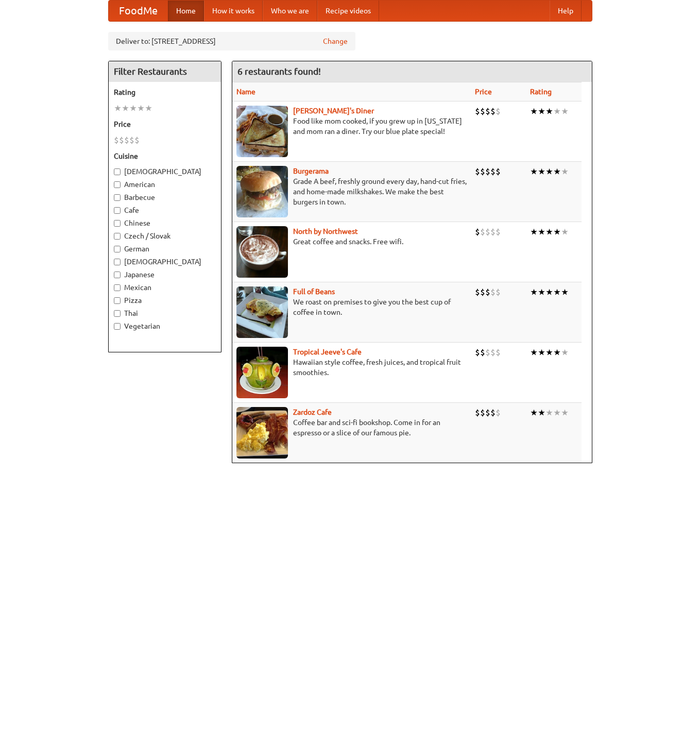 The width and height of the screenshot is (700, 729). I want to click on p: Grade A beef, freshly ground every day, hand-cut fries, and home-made milkshakes. We make the bes..., so click(351, 192).